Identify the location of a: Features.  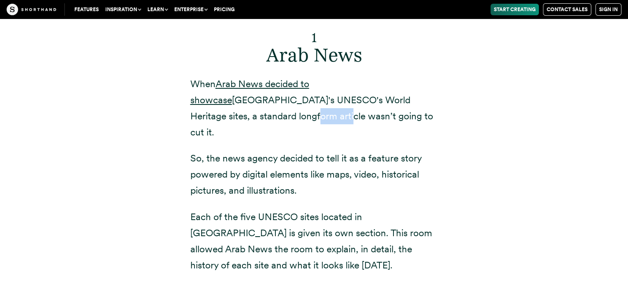
(86, 10).